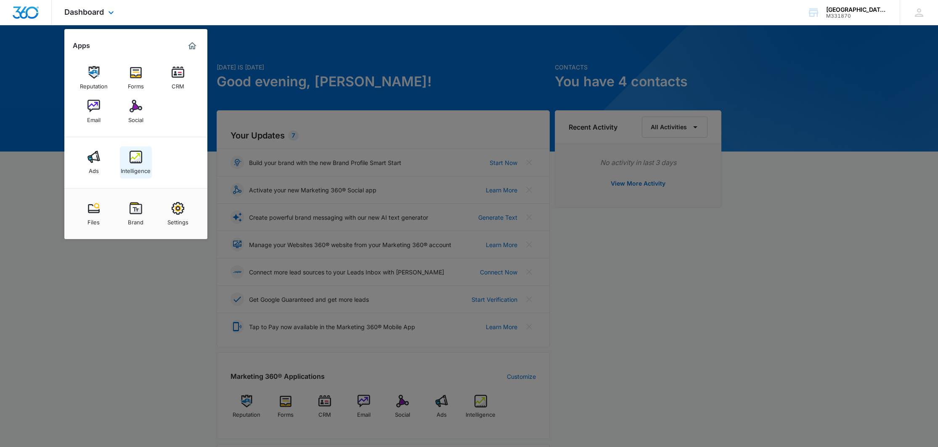 Image resolution: width=938 pixels, height=447 pixels. What do you see at coordinates (178, 214) in the screenshot?
I see `a: Settings` at bounding box center [178, 214].